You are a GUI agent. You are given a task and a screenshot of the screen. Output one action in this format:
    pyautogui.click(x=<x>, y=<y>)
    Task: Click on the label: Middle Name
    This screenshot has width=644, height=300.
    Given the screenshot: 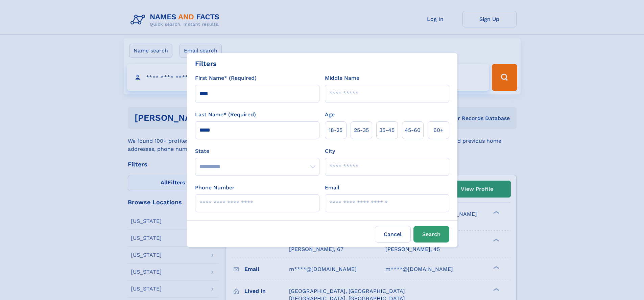 What is the action you would take?
    pyautogui.click(x=342, y=78)
    